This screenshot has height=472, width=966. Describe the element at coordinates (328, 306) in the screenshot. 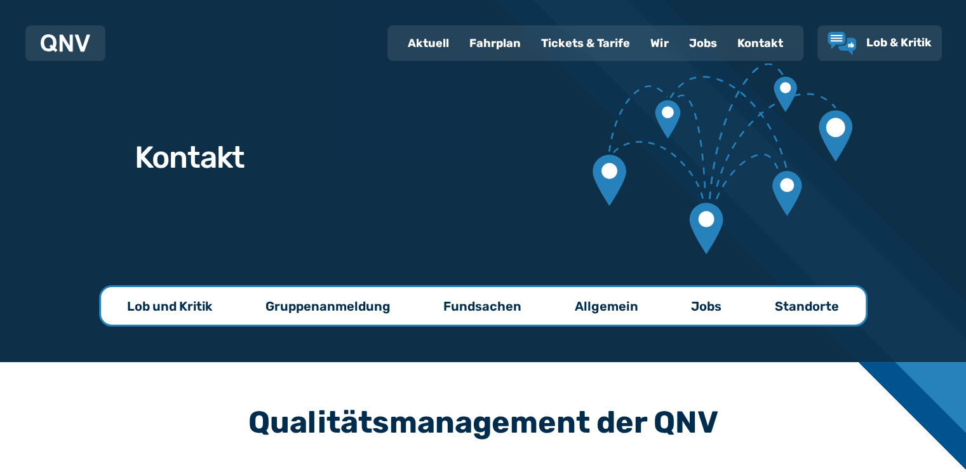

I see `p: Gruppenanmeldung` at that location.